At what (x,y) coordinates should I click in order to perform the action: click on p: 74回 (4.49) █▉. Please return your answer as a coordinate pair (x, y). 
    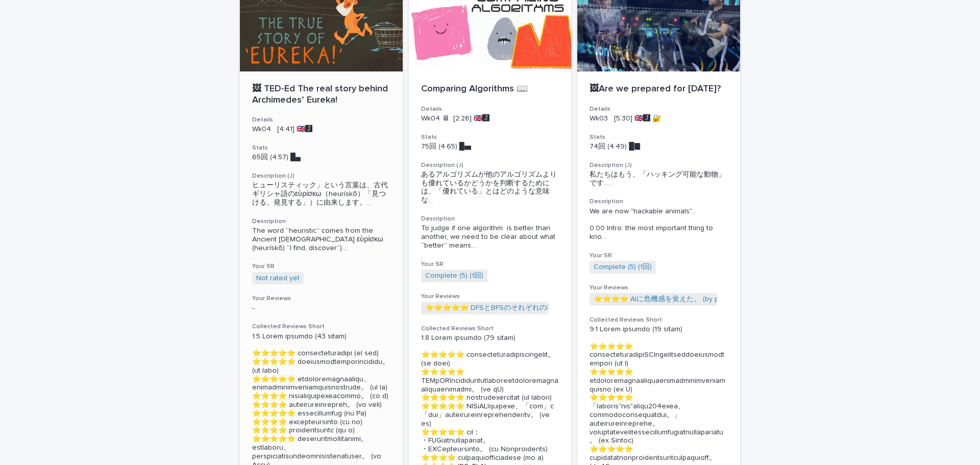
    Looking at the image, I should click on (659, 146).